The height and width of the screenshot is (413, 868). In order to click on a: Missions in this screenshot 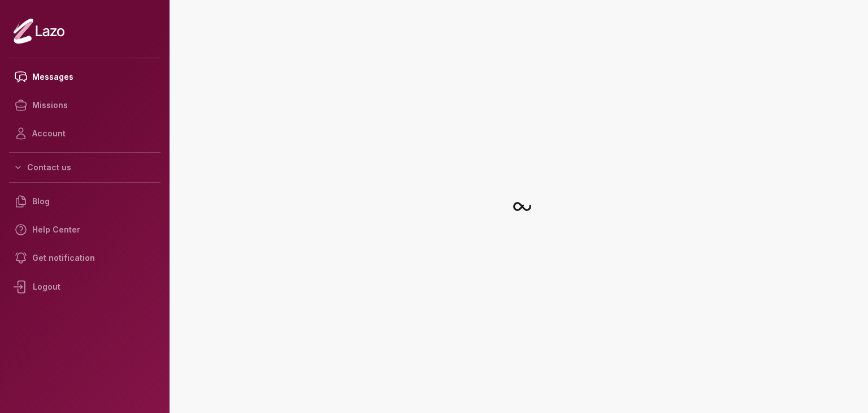, I will do `click(85, 105)`.